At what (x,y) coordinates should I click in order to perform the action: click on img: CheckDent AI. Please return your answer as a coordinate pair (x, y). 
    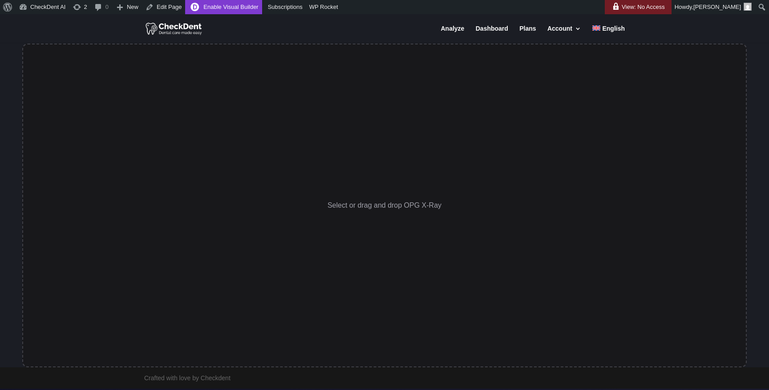
    Looking at the image, I should click on (174, 28).